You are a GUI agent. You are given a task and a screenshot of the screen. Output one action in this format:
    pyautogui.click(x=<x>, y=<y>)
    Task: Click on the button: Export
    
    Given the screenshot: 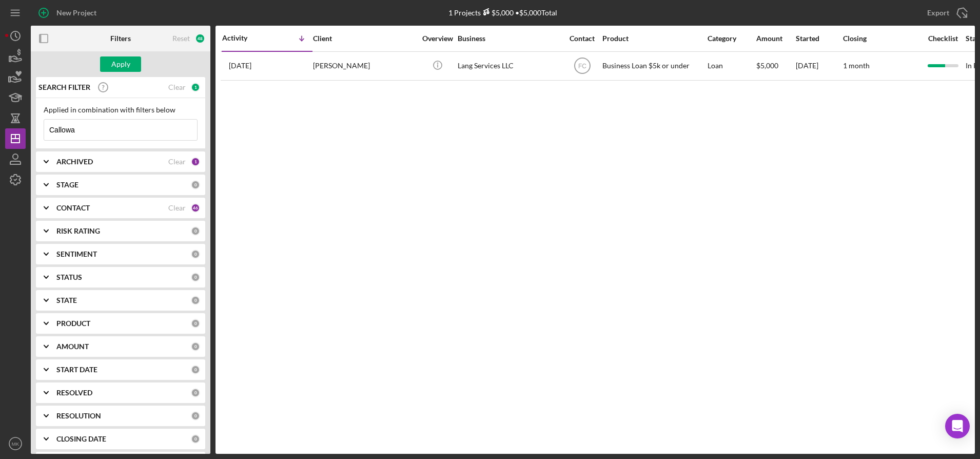 What is the action you would take?
    pyautogui.click(x=946, y=13)
    